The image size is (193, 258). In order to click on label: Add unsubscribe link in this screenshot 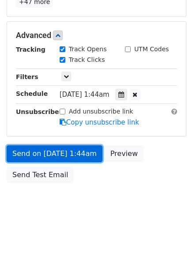, I will do `click(101, 112)`.